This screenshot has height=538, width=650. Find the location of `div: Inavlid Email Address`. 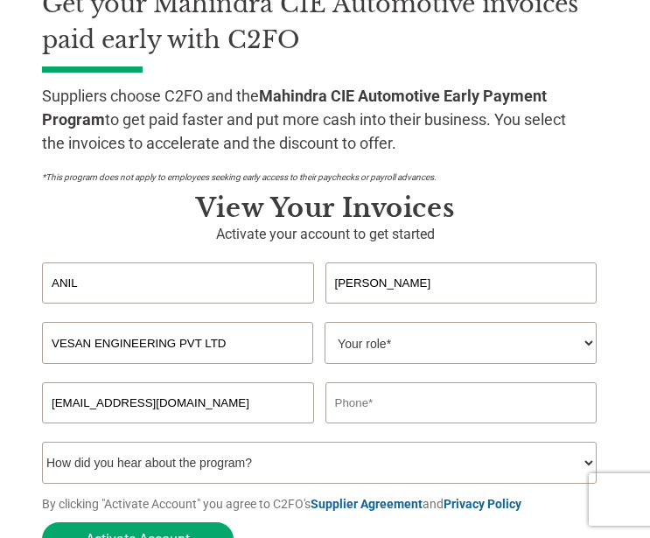

div: Inavlid Email Address is located at coordinates (178, 430).